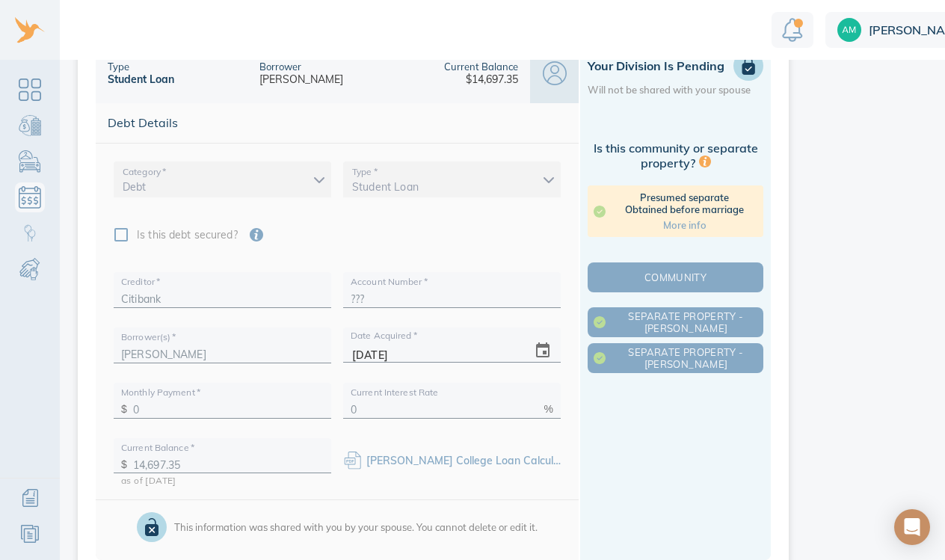 The width and height of the screenshot is (945, 560). What do you see at coordinates (850, 30) in the screenshot?
I see `img: 7d4c4488d8b3a2a948c2ea00c319c7d5` at bounding box center [850, 30].